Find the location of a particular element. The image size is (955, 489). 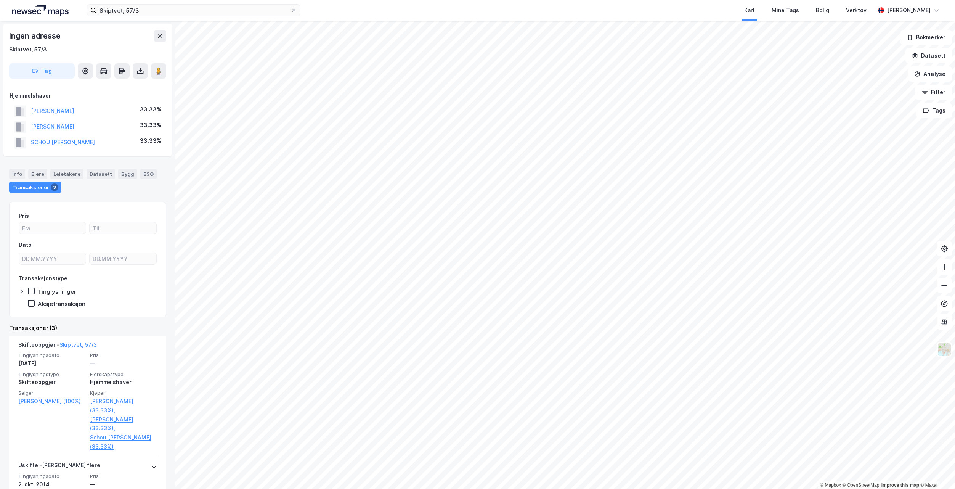

span: Eierskapstype is located at coordinates (124, 374).